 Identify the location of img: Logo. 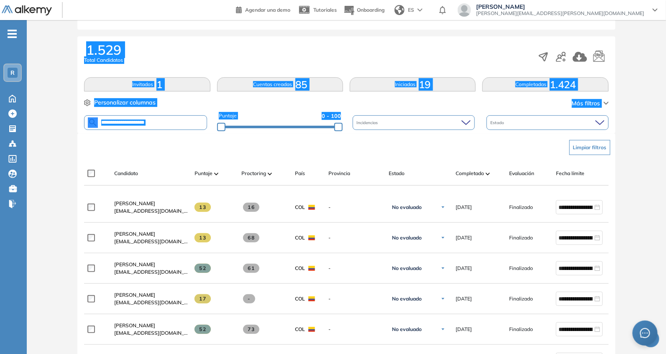
(27, 10).